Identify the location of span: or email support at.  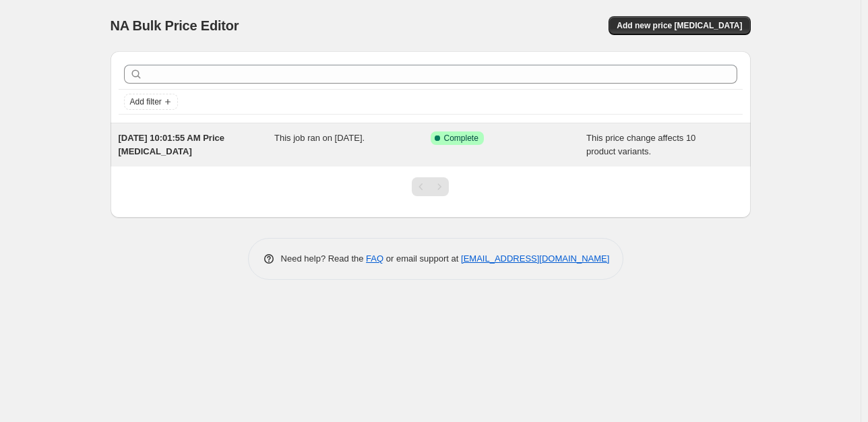
(422, 258).